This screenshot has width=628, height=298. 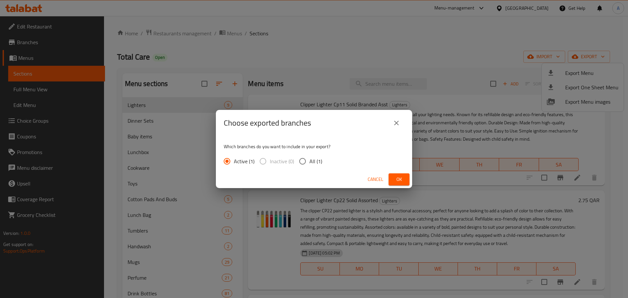 I want to click on span: Active (1), so click(x=244, y=161).